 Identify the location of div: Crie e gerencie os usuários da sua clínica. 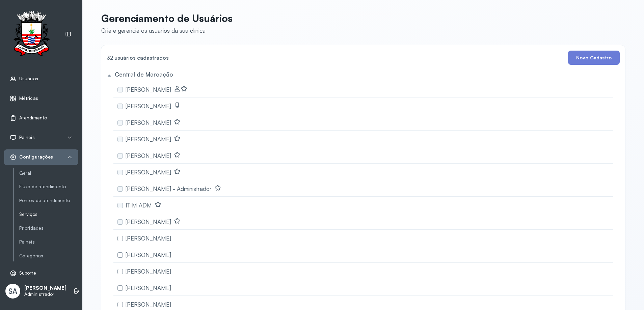
(167, 30).